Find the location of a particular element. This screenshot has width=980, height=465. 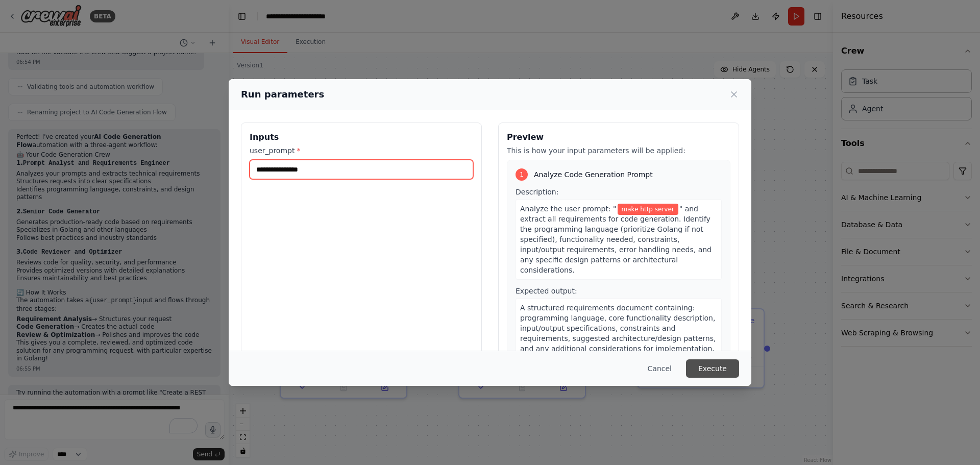

span: A structured requirements document containing: programming language, core functionality descripti... is located at coordinates (617, 328).